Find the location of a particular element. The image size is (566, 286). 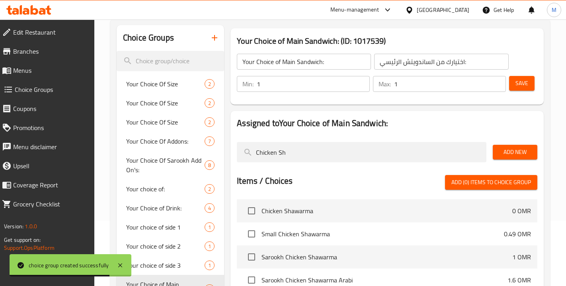

span: Sarookh Chicken Shawarma is located at coordinates (387, 257).